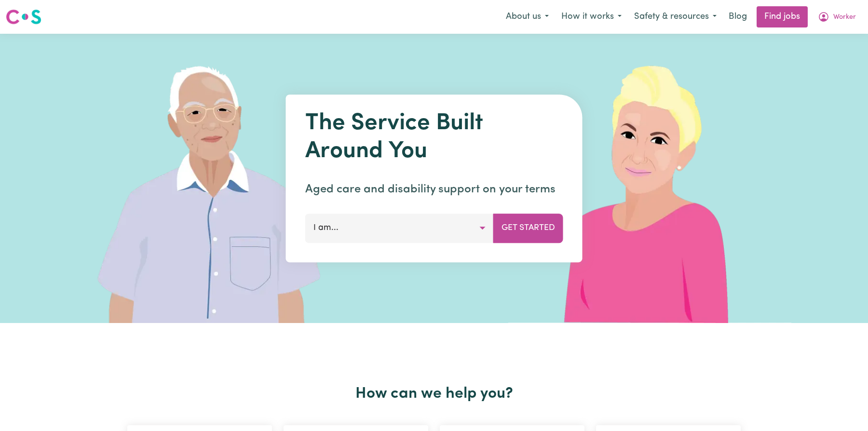 This screenshot has width=868, height=431. I want to click on button: I am..., so click(400, 228).